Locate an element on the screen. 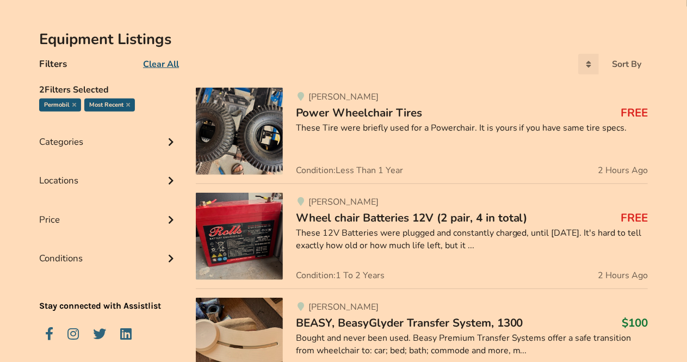 This screenshot has width=687, height=362. div: Conditions is located at coordinates (109, 250).